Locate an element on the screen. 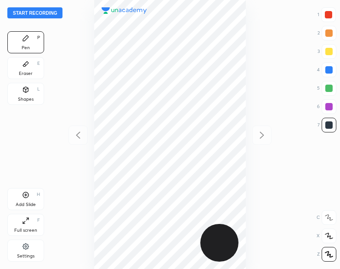 Image resolution: width=340 pixels, height=269 pixels. div: L is located at coordinates (39, 89).